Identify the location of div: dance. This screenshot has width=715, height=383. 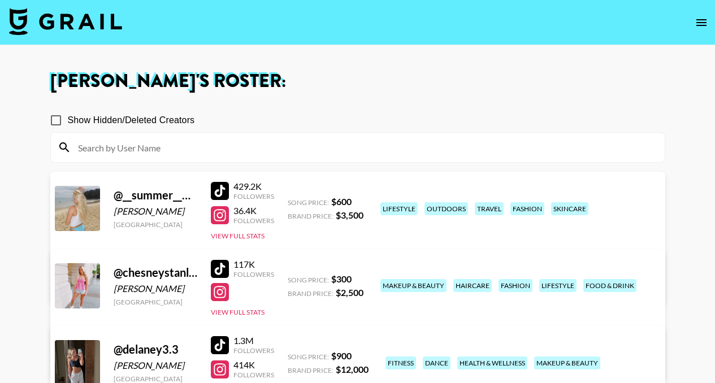
(436, 363).